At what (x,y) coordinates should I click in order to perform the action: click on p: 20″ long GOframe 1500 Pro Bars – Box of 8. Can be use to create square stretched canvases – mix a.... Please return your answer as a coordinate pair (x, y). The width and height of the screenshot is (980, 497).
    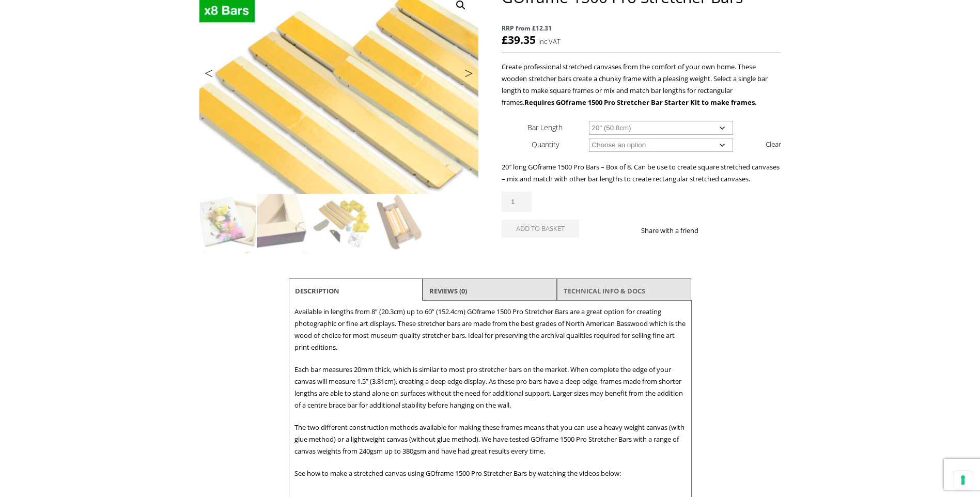
    Looking at the image, I should click on (641, 173).